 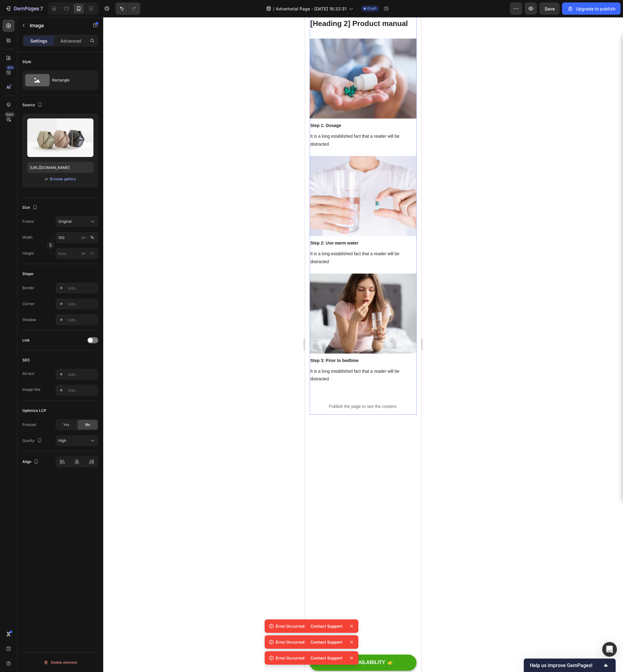 What do you see at coordinates (39, 41) in the screenshot?
I see `p: Settings` at bounding box center [39, 41].